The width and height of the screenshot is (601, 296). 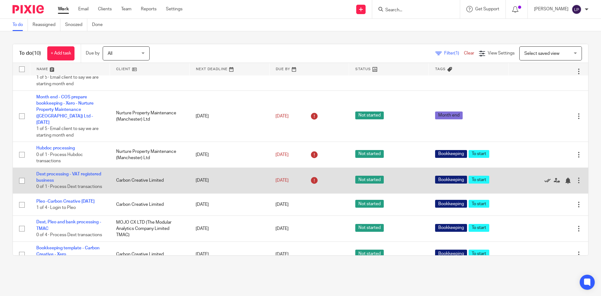 What do you see at coordinates (440, 69) in the screenshot?
I see `span: Tags` at bounding box center [440, 69].